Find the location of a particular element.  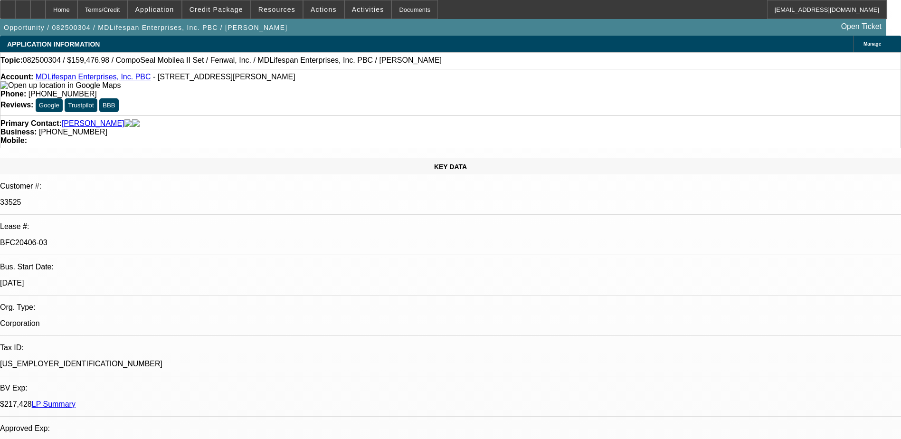

strong: Phone: is located at coordinates (13, 94).